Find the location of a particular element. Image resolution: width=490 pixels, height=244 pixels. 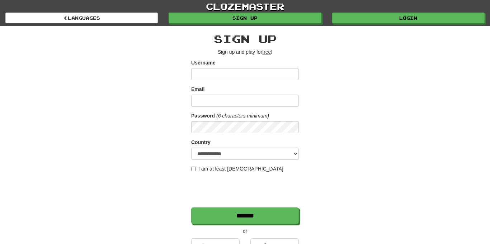

a: Login is located at coordinates (409, 18).